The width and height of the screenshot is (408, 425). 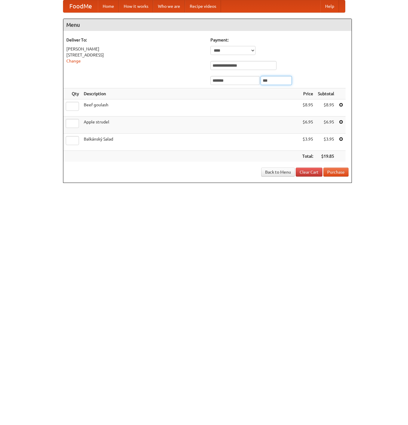 What do you see at coordinates (278, 172) in the screenshot?
I see `a: Back to Menu` at bounding box center [278, 172].